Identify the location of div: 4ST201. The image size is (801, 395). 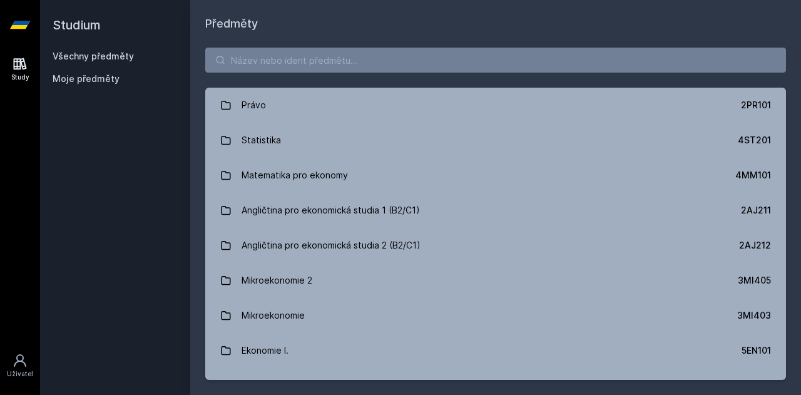
(754, 140).